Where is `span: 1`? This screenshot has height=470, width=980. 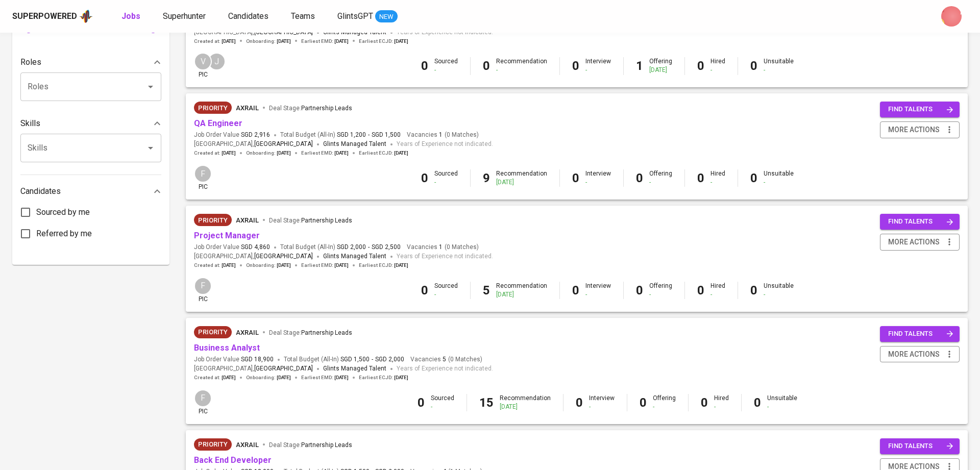 span: 1 is located at coordinates (440, 134).